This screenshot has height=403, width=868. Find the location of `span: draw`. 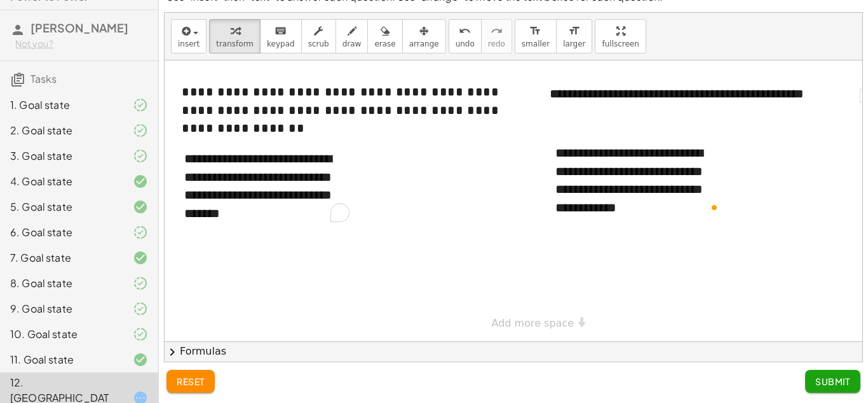

span: draw is located at coordinates (352, 44).